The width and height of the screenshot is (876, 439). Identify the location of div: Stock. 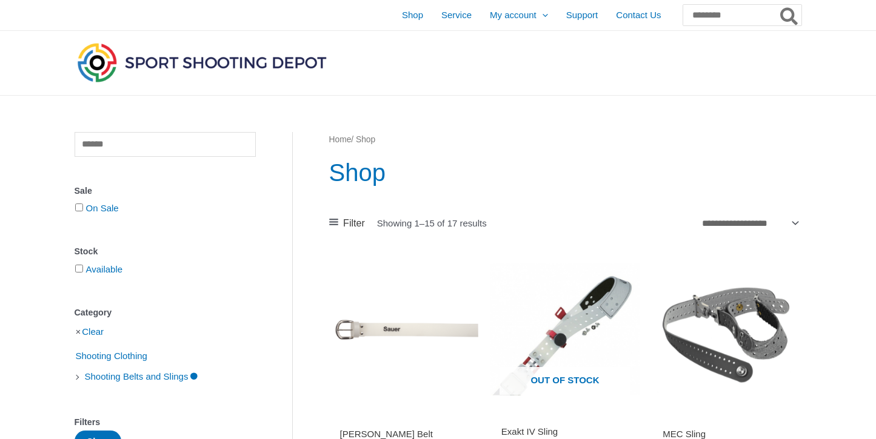
(165, 252).